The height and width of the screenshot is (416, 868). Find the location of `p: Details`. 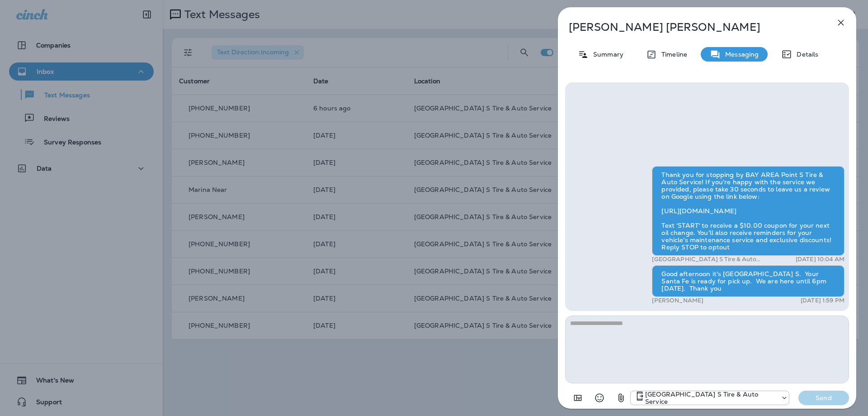

p: Details is located at coordinates (806, 55).